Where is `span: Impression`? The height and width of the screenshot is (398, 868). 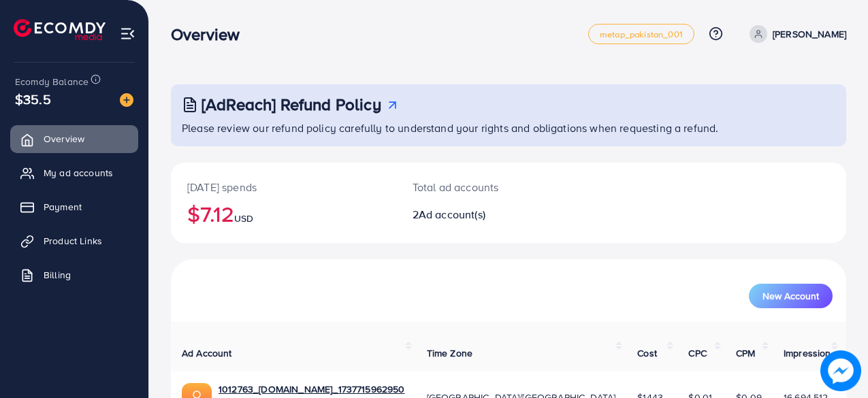 span: Impression is located at coordinates (808, 353).